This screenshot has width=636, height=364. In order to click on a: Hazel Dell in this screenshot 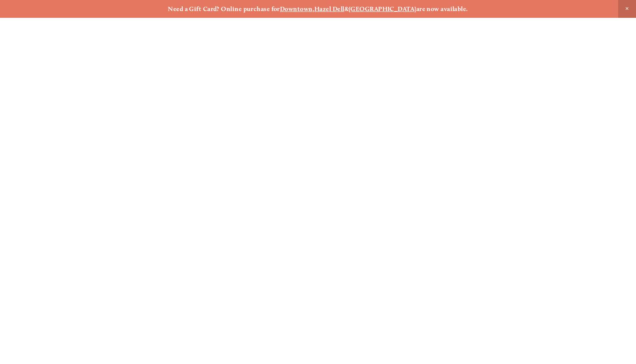, I will do `click(329, 9)`.